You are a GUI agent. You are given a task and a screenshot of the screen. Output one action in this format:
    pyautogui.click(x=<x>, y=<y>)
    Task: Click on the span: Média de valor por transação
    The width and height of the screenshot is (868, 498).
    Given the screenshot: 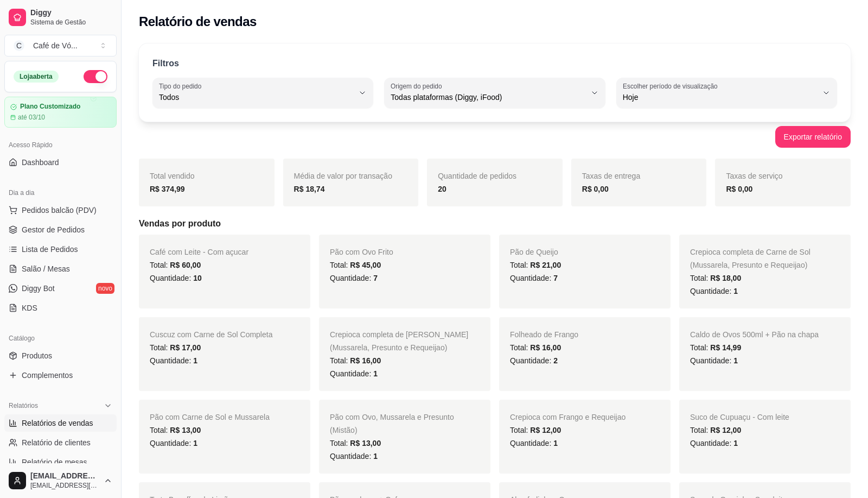 What is the action you would take?
    pyautogui.click(x=343, y=176)
    